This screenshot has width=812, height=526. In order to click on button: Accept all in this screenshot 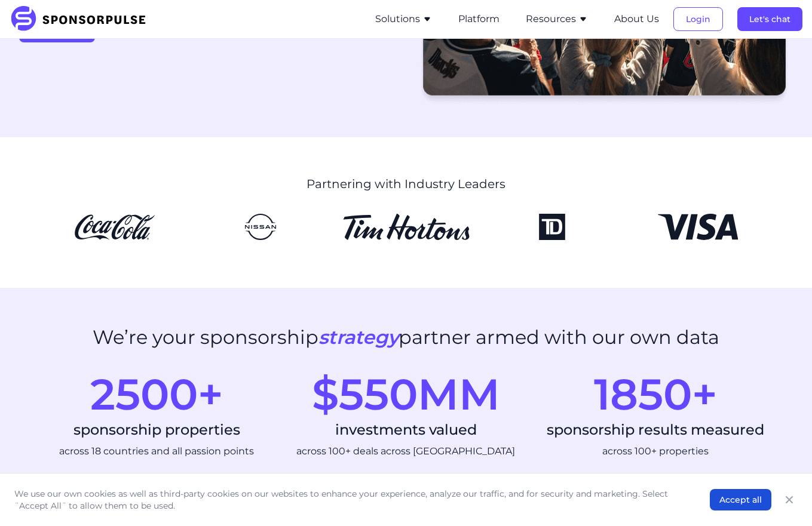, I will do `click(740, 500)`.